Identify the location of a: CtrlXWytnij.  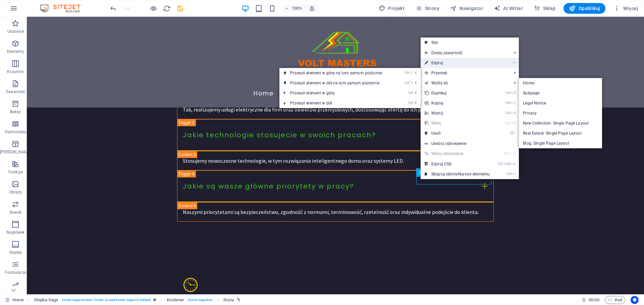
(457, 113).